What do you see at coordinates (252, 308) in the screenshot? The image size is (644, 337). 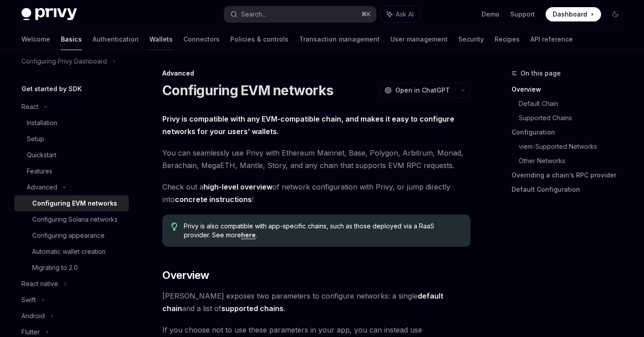 I see `a: supported chains` at bounding box center [252, 308].